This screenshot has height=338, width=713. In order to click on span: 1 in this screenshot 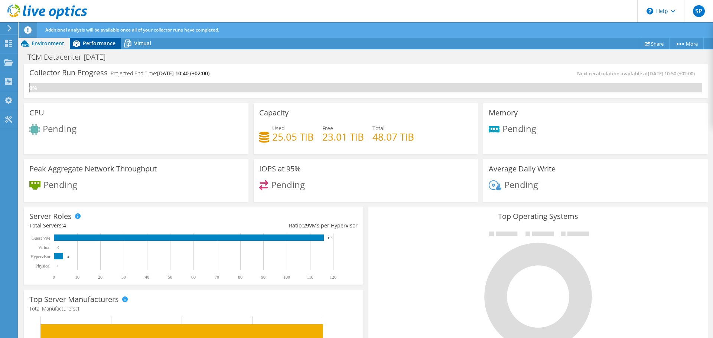, I will do `click(78, 308)`.